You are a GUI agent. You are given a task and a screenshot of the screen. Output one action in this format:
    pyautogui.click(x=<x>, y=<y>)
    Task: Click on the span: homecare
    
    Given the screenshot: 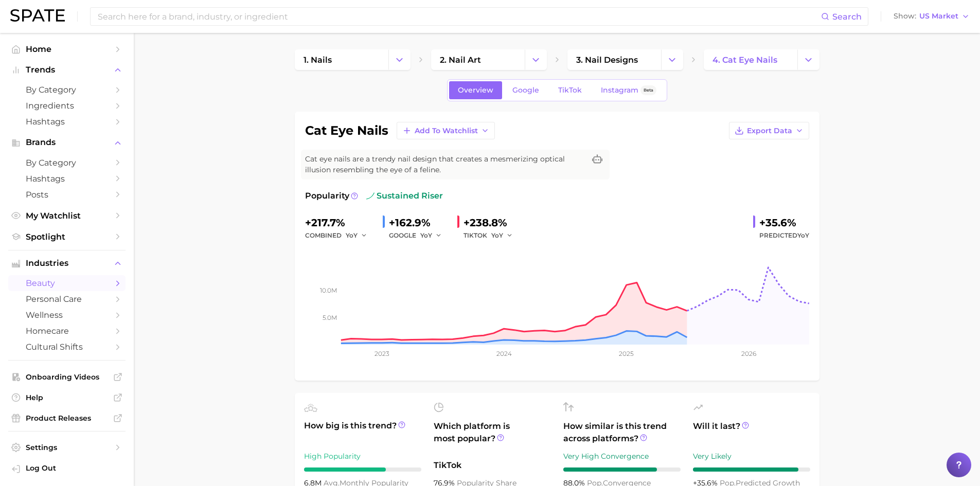 What is the action you would take?
    pyautogui.click(x=67, y=331)
    